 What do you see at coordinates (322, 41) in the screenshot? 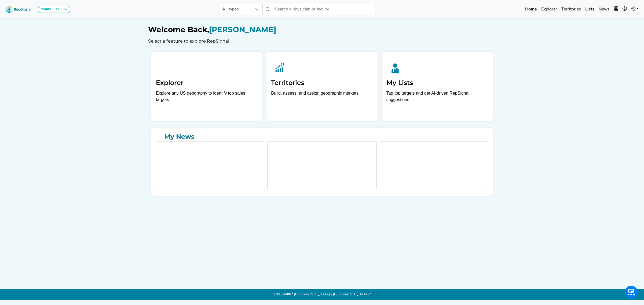
I see `h6: Select a feature to explore RepSignal` at bounding box center [322, 41].